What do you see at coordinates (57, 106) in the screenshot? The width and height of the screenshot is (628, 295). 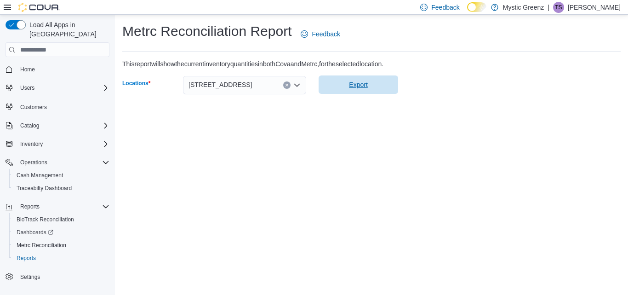 I see `button: Customers` at bounding box center [57, 106].